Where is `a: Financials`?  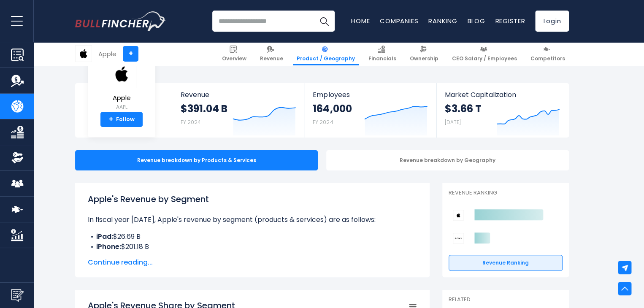
a: Financials is located at coordinates (382, 54).